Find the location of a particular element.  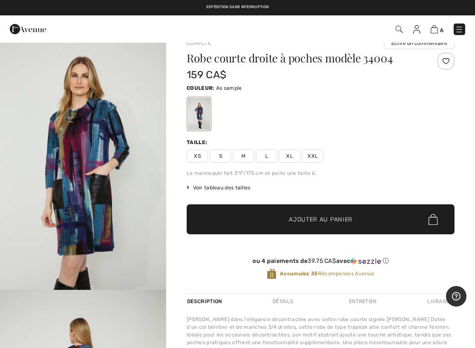

a: Compli K is located at coordinates (199, 43).